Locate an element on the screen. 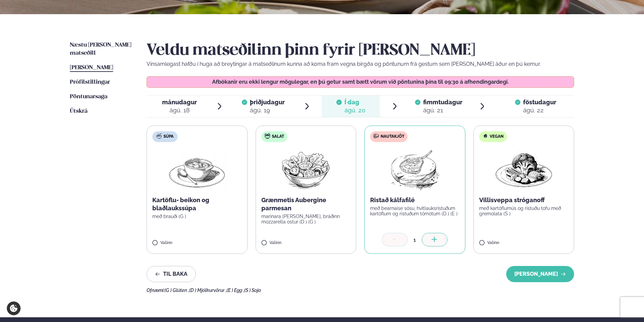 Image resolution: width=644 pixels, height=322 pixels. div: ágú. 18 is located at coordinates (179, 110).